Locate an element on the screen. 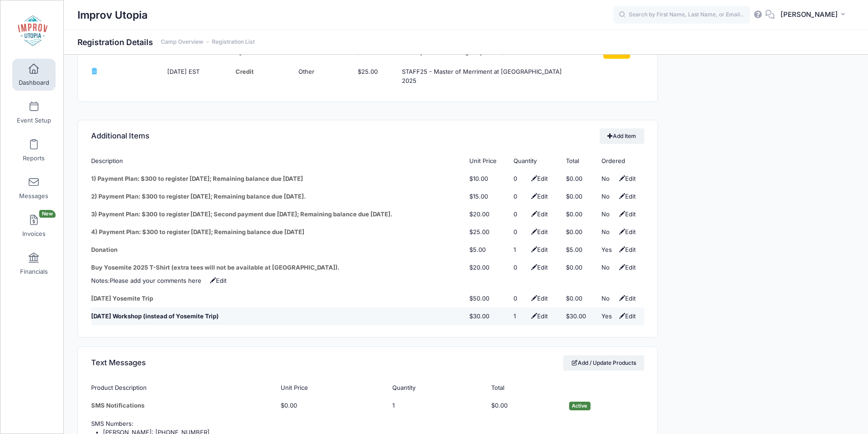 This screenshot has height=434, width=868. td: $50.00 is located at coordinates (487, 299).